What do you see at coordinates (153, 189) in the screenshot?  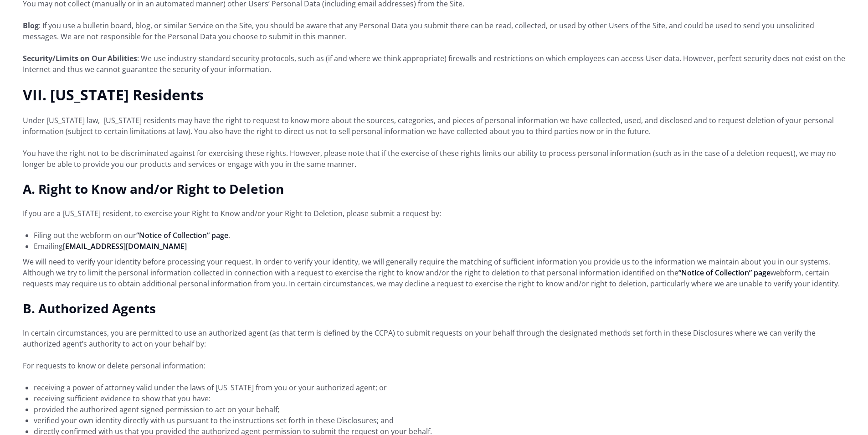 I see `strong: A. Right to Know and/or Right to Deletion` at bounding box center [153, 189].